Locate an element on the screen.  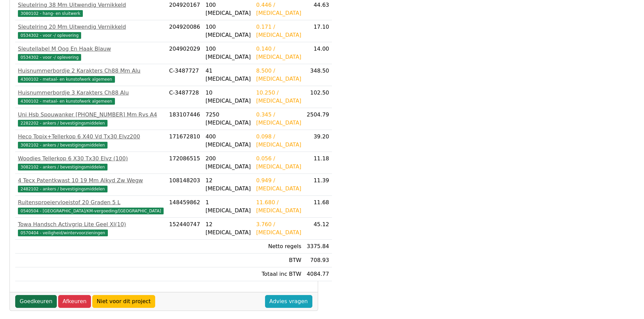
a: Sleutellabel M Oog En Haak Blauw0534302 - voor -/ oplevering is located at coordinates (91, 53).